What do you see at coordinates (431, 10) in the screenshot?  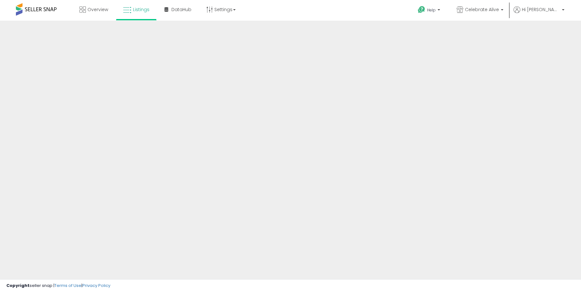 I see `span: Help` at bounding box center [431, 10].